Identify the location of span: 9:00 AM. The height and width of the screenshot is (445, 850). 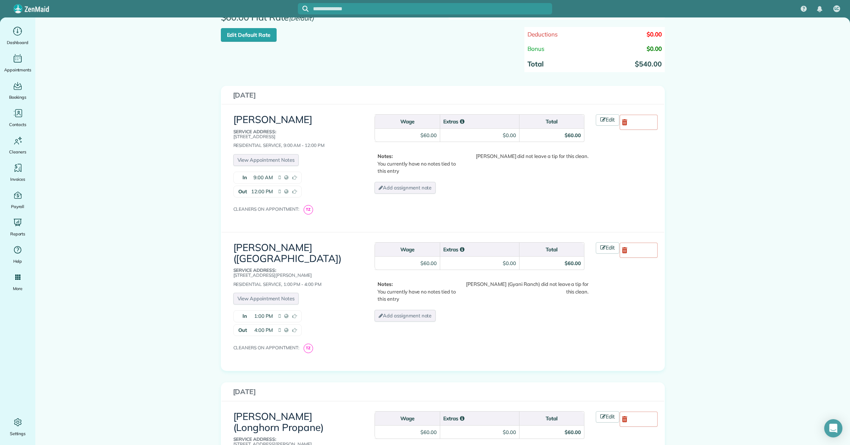
(263, 178).